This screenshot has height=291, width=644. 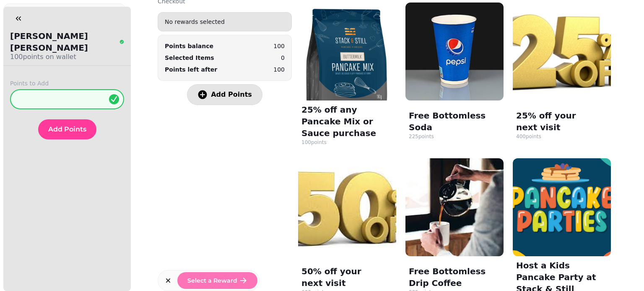 What do you see at coordinates (189, 46) in the screenshot?
I see `div: Points balance` at bounding box center [189, 46].